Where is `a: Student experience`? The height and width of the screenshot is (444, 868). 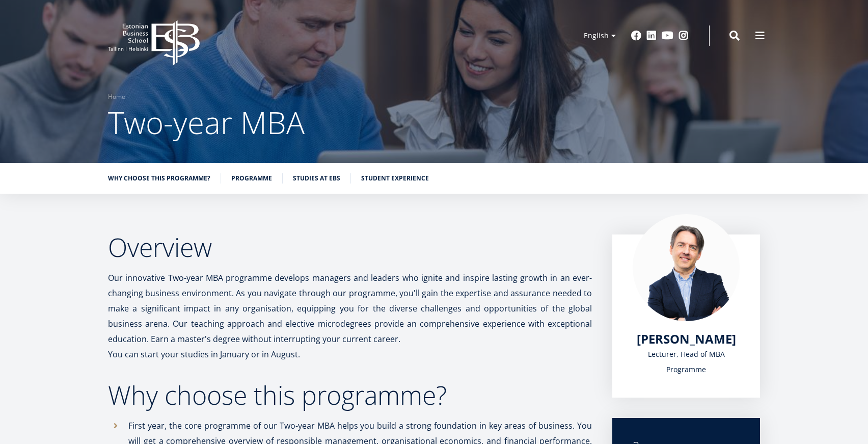
a: Student experience is located at coordinates (395, 179).